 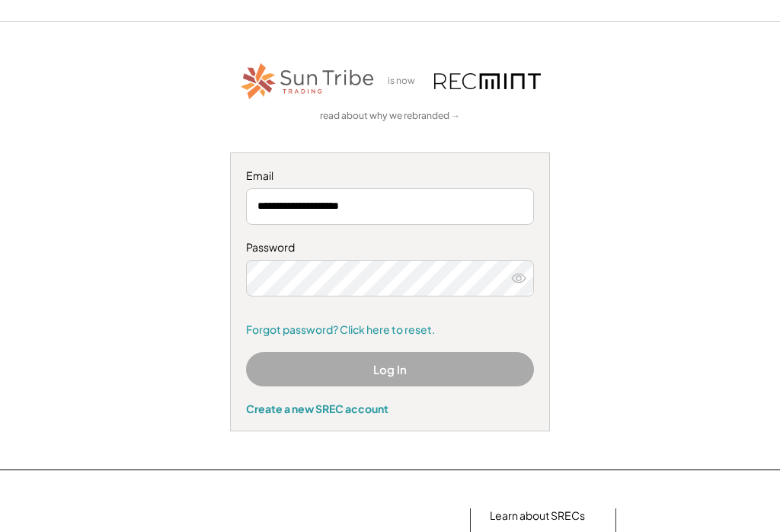 What do you see at coordinates (390, 330) in the screenshot?
I see `a: Forgot password? Click here to reset.` at bounding box center [390, 330].